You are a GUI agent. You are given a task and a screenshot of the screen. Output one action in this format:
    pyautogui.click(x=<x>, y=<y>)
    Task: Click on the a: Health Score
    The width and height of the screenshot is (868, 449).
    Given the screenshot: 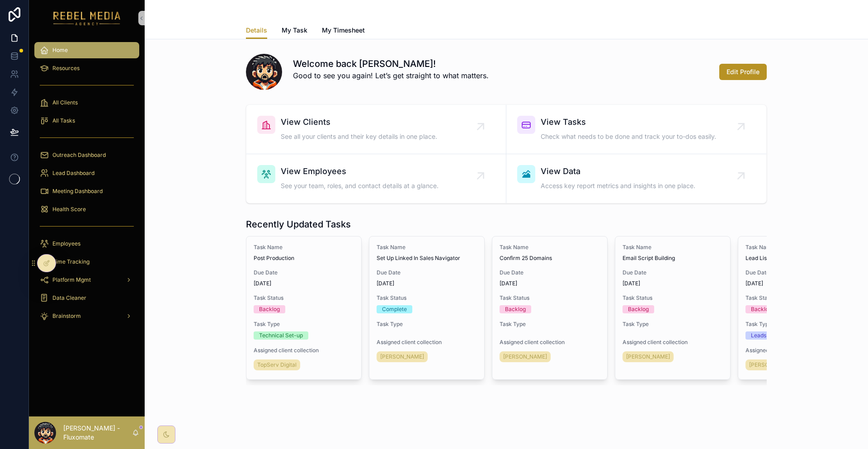 What is the action you would take?
    pyautogui.click(x=87, y=209)
    